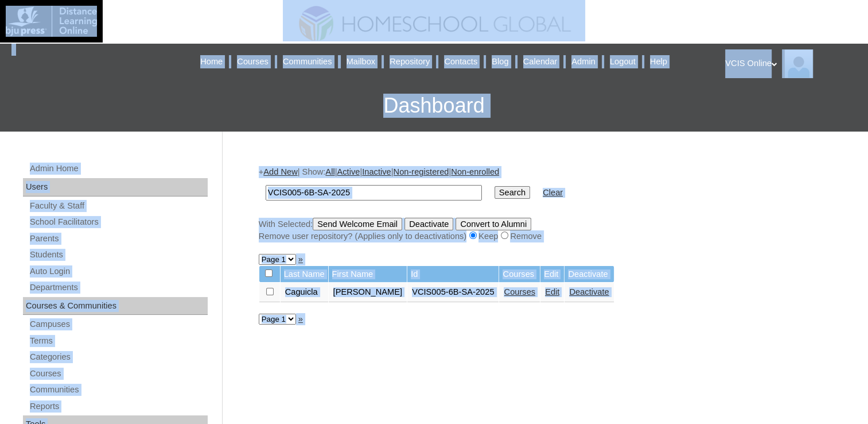 The width and height of the screenshot is (868, 424). What do you see at coordinates (475, 172) in the screenshot?
I see `a: Non-enrolled` at bounding box center [475, 172].